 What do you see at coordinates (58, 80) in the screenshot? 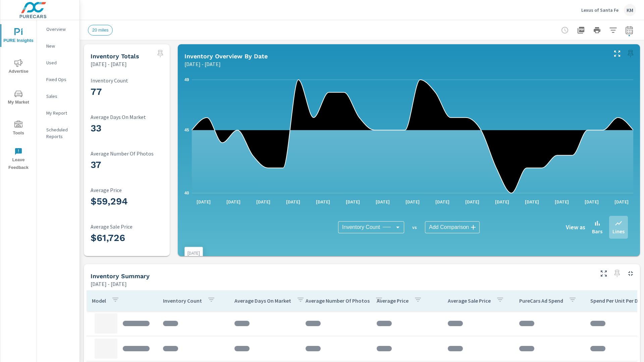
I see `div: Fixed Ops` at bounding box center [58, 80].